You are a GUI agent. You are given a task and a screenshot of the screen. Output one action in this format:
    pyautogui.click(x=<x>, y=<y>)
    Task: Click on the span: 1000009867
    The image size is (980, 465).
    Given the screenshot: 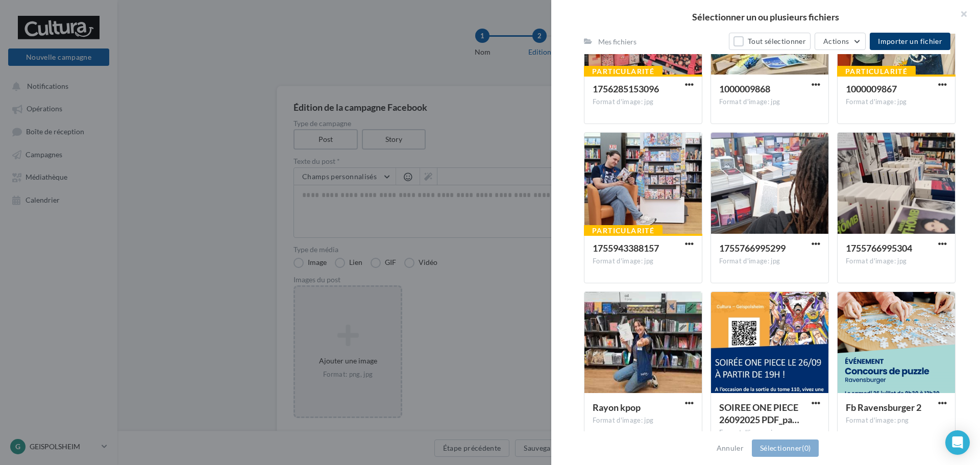 What is the action you would take?
    pyautogui.click(x=871, y=89)
    